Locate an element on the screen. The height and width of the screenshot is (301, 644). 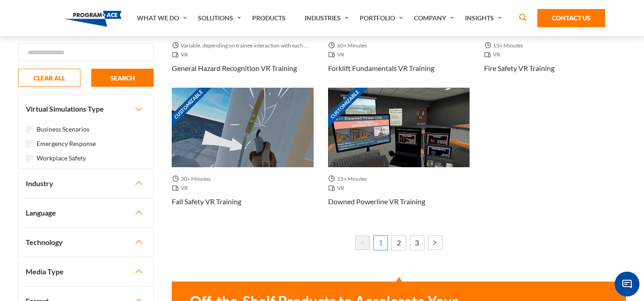
span: 60+ Minutes is located at coordinates (349, 45).